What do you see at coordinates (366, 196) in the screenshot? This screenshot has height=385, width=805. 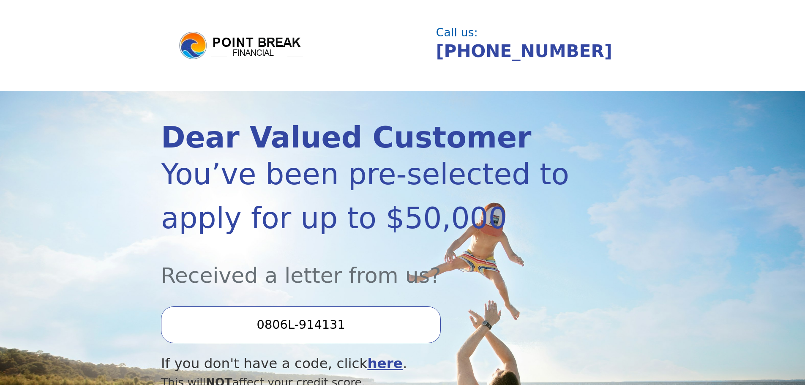 I see `div: You’ve been pre-selected to apply for up to $50,000` at bounding box center [366, 196].